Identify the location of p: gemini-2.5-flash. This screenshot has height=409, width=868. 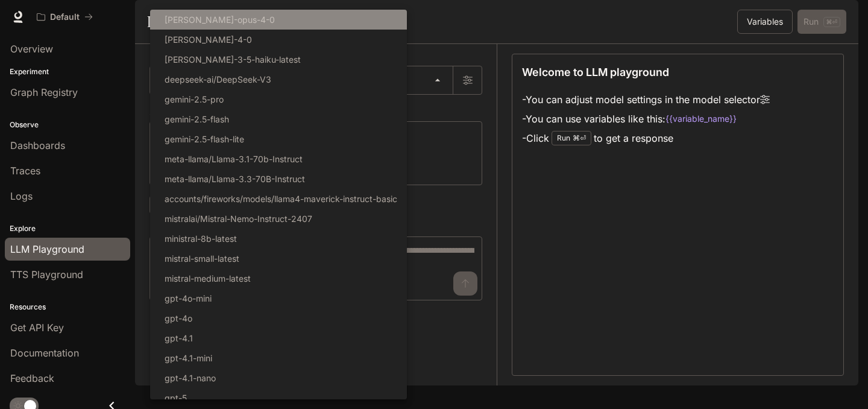
(196, 119).